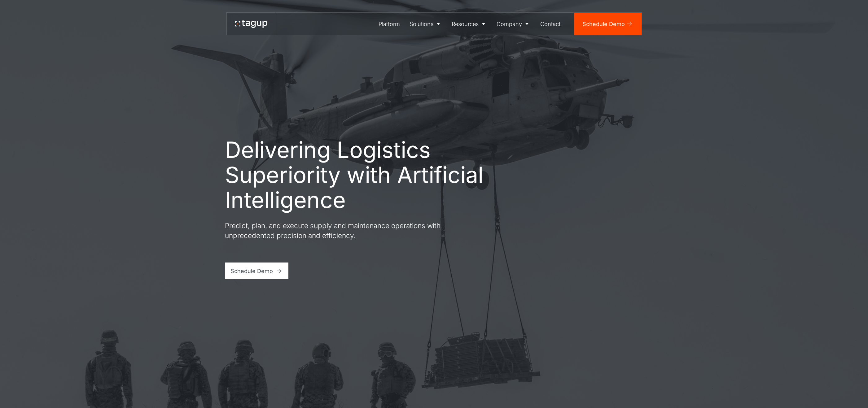 The image size is (868, 408). I want to click on p: Predict, plan, and execute supply and maintenance operations with unprecedented precision and eff..., so click(337, 230).